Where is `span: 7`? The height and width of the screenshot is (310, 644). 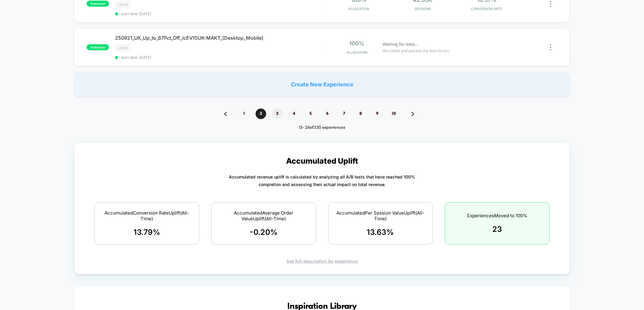 span: 7 is located at coordinates (344, 114).